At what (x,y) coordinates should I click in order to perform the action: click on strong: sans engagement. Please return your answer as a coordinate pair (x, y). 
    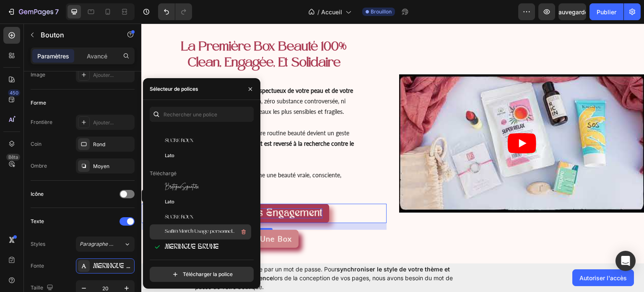
    Looking at the image, I should click on (141, 190).